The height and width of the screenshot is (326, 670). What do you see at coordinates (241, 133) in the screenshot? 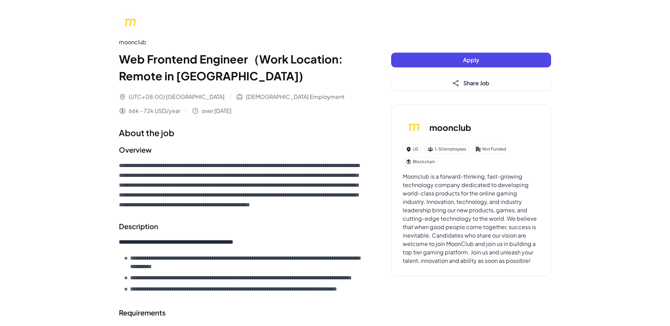
I see `h1: About the job` at bounding box center [241, 133].